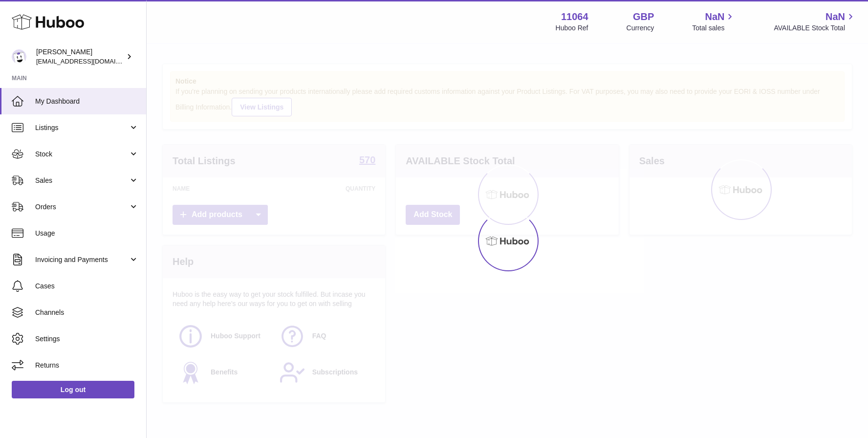 The width and height of the screenshot is (868, 438). I want to click on a: NaN Total sales, so click(713, 22).